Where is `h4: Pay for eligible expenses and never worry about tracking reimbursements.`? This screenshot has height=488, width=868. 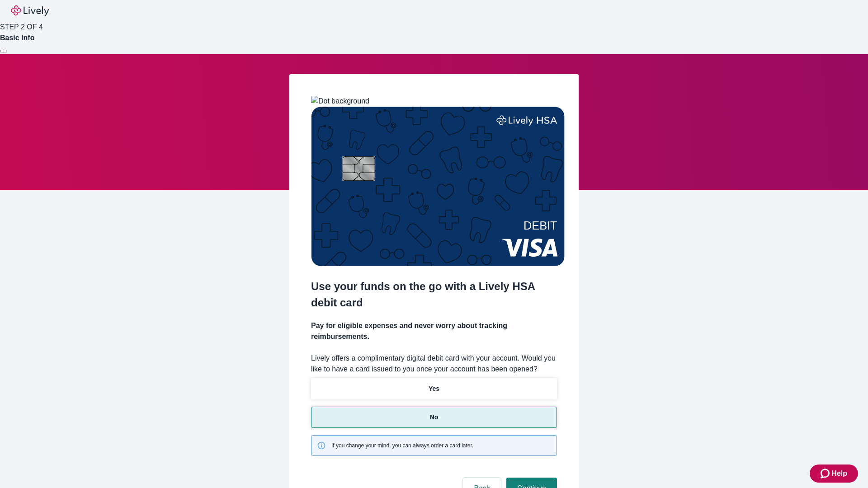 h4: Pay for eligible expenses and never worry about tracking reimbursements. is located at coordinates (434, 332).